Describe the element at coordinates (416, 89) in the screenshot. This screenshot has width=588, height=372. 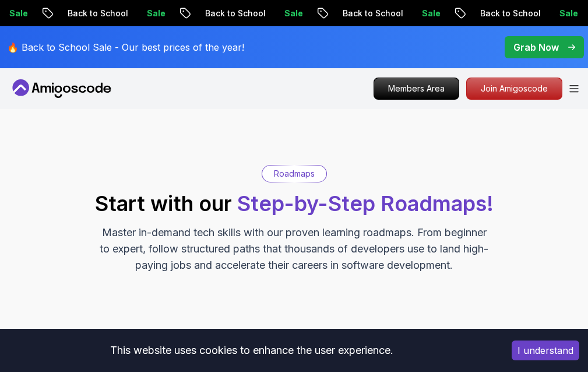
I see `p: Members Area` at that location.